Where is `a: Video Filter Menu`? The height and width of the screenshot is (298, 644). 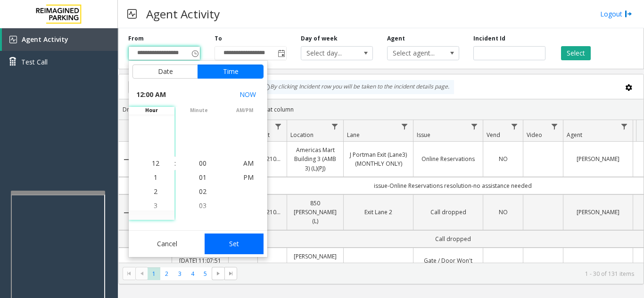 a: Video Filter Menu is located at coordinates (555, 126).